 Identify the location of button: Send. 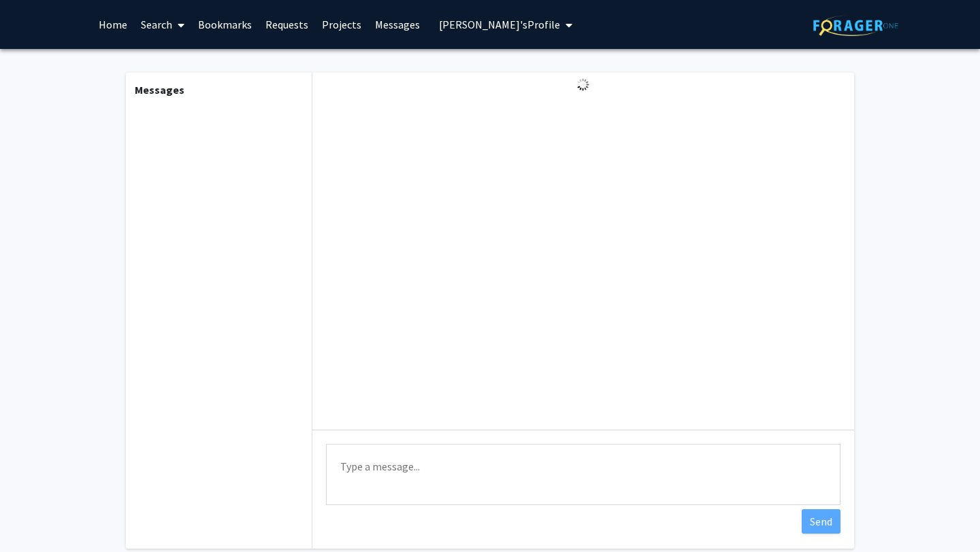
(821, 522).